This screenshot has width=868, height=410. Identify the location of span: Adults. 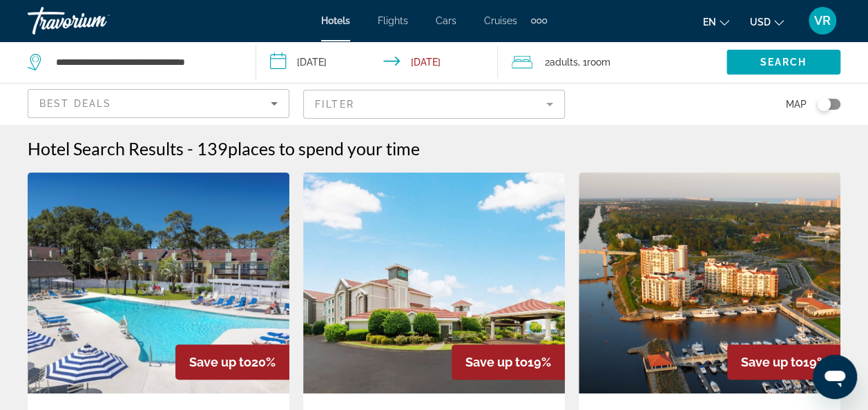
(563, 62).